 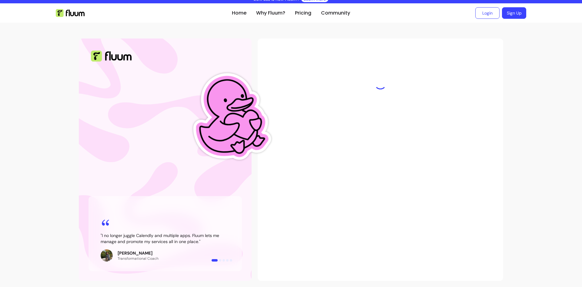 I want to click on a: Home, so click(x=239, y=13).